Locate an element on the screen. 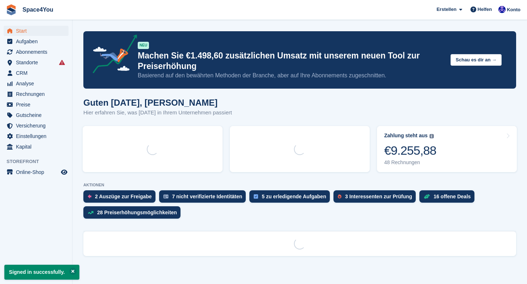 This screenshot has width=527, height=284. button: Schau es dir an → is located at coordinates (476, 60).